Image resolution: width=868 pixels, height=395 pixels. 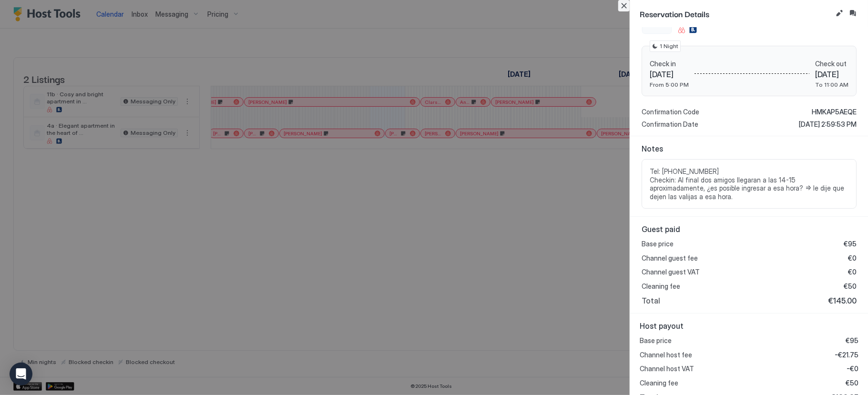 I want to click on span: 1 Night, so click(x=669, y=46).